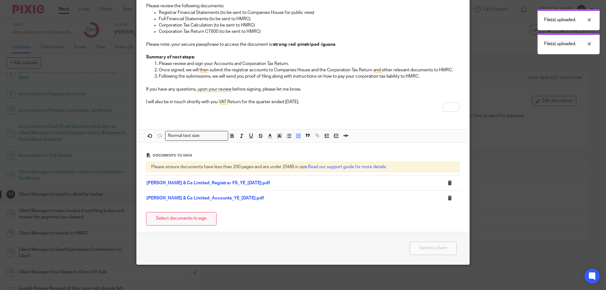  What do you see at coordinates (309, 76) in the screenshot?
I see `p: Following the submissions, we will send you proof of filing along with instructions on how to pay...` at bounding box center [309, 76].